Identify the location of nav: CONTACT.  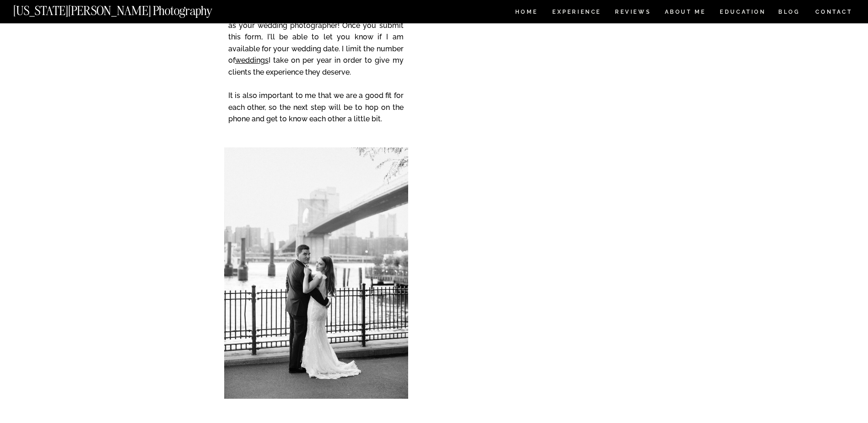
(834, 12).